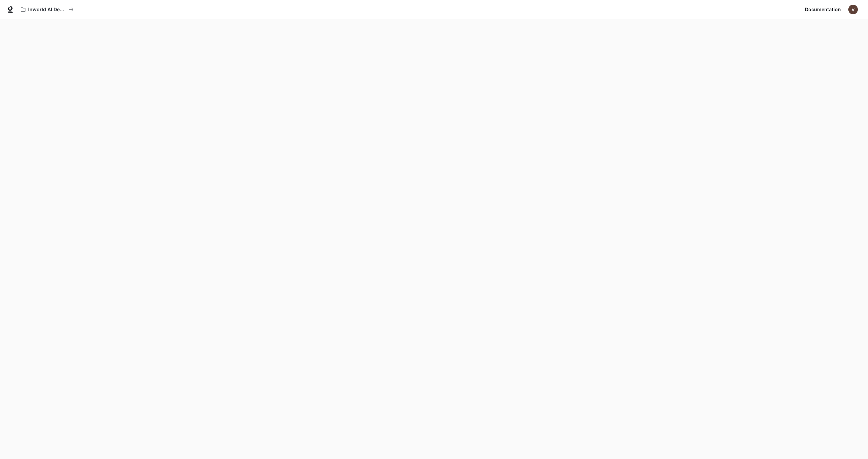 This screenshot has height=459, width=868. What do you see at coordinates (823, 9) in the screenshot?
I see `span: Documentation` at bounding box center [823, 9].